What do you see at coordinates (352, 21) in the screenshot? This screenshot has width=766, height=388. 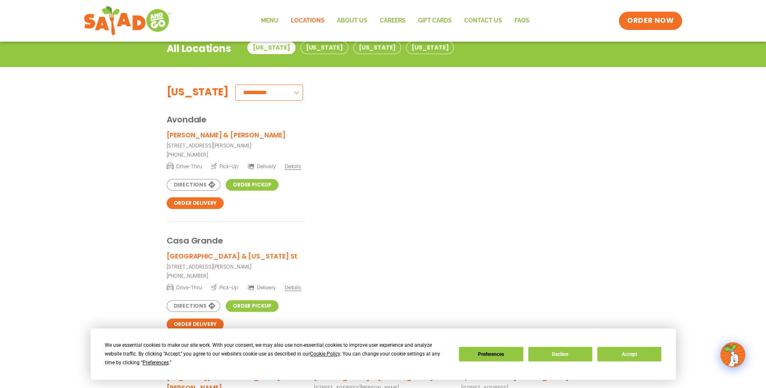 I see `a: About Us` at bounding box center [352, 21].